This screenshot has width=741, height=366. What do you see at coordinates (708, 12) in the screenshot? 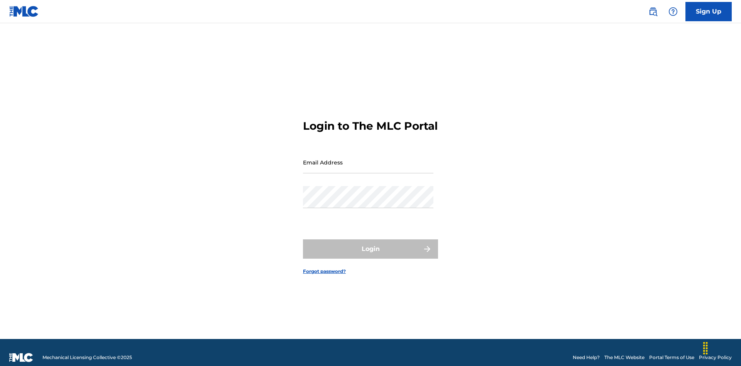
I see `a: Sign Up` at bounding box center [708, 12].